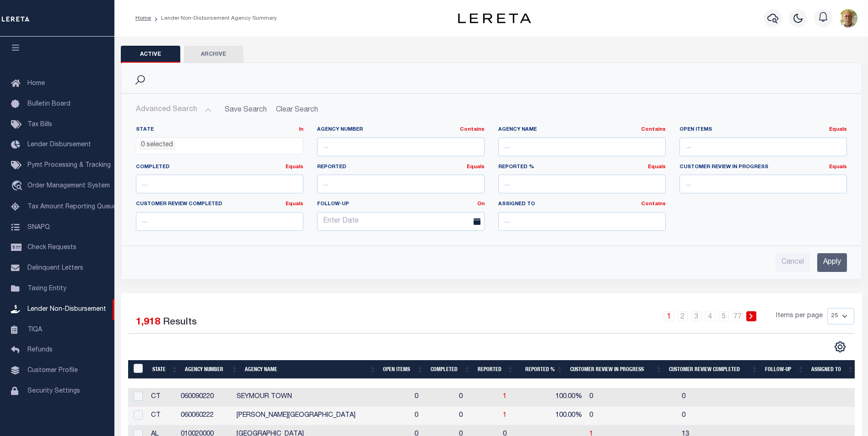  I want to click on label: Customer Review In Progress, so click(764, 167).